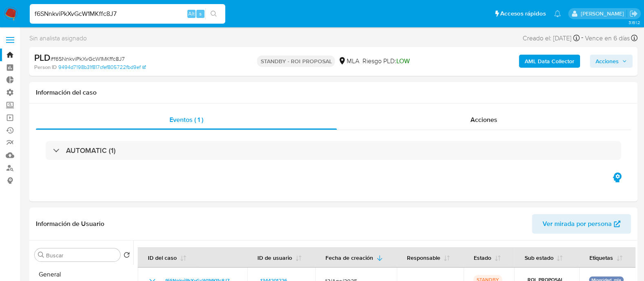  I want to click on button: Buscar, so click(41, 255).